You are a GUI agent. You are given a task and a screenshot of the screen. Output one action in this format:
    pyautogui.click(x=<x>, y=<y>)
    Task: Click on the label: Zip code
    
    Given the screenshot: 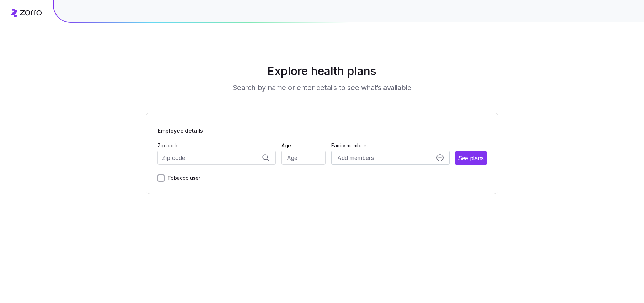 What is the action you would take?
    pyautogui.click(x=168, y=146)
    